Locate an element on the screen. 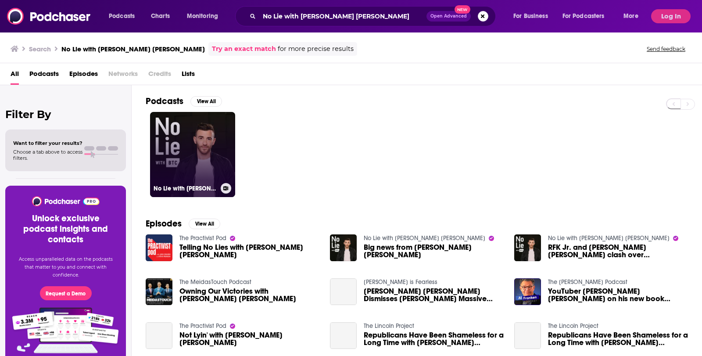 The image size is (702, 356). a: Tomi Lahren is Fearless is located at coordinates (401, 282).